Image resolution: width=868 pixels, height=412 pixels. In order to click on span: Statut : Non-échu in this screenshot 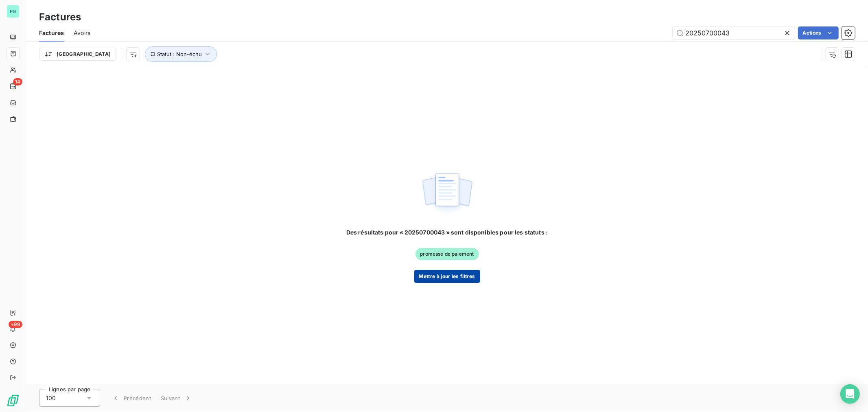, I will do `click(179, 54)`.